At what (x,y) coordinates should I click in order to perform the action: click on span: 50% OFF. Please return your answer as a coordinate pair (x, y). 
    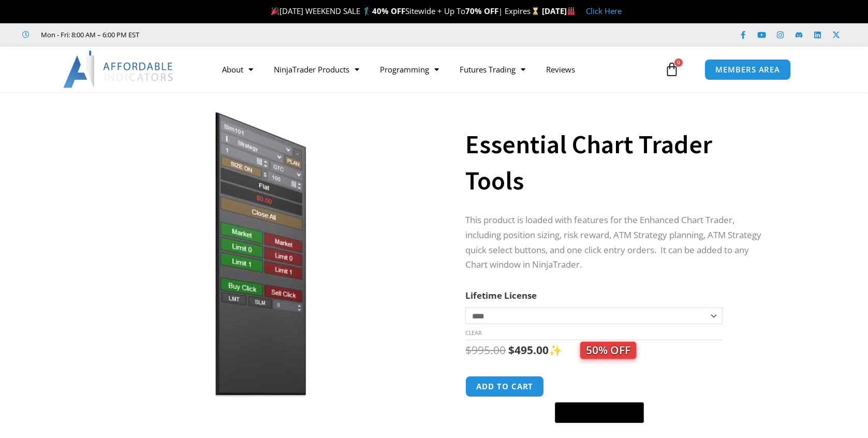
    Looking at the image, I should click on (608, 350).